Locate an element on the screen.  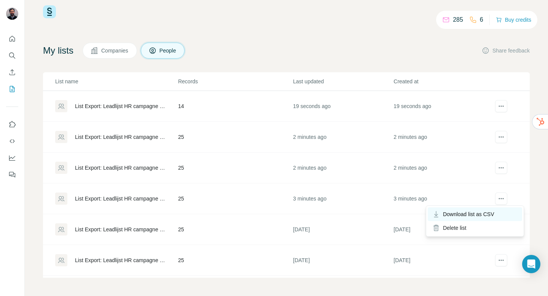
p: 285 is located at coordinates (457, 20).